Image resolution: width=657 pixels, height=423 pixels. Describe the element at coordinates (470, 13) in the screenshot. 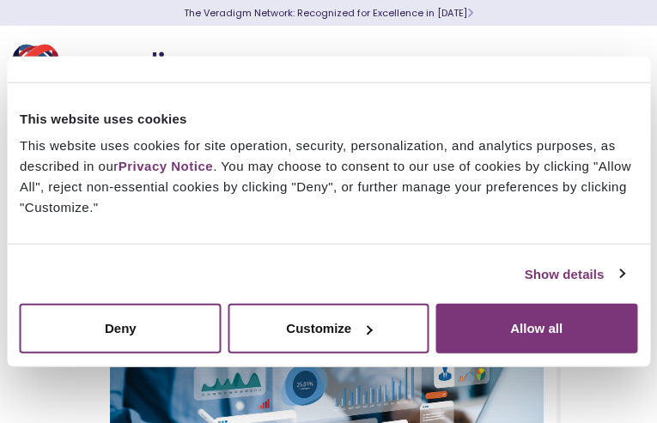

I see `span: Learn More` at that location.